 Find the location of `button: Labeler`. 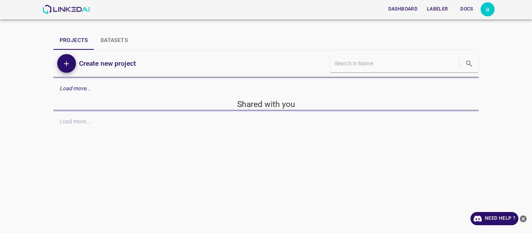

button: Labeler is located at coordinates (438, 9).